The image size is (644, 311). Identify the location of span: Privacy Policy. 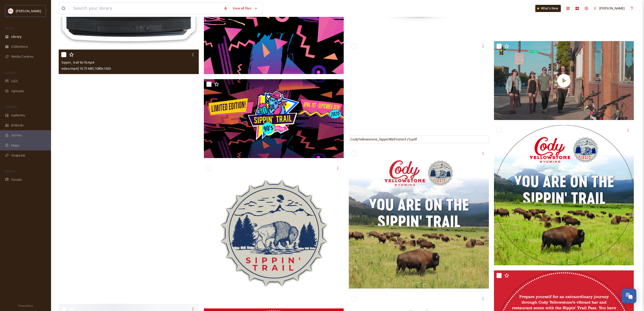
(25, 306).